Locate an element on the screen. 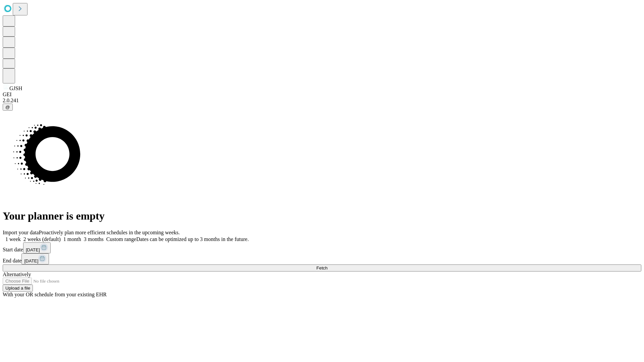  span: Dates can be optimized up to 3 months in the future. is located at coordinates (192, 239).